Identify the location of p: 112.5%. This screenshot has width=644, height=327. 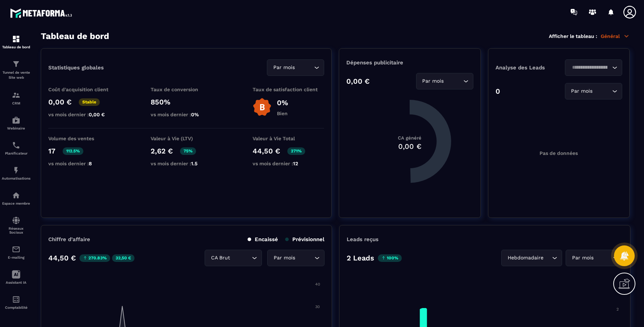
(73, 151).